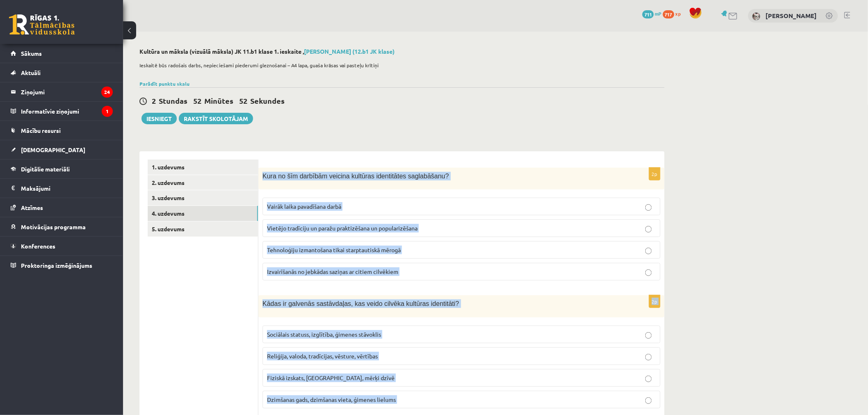 This screenshot has height=415, width=868. I want to click on a: Atzīmes, so click(62, 208).